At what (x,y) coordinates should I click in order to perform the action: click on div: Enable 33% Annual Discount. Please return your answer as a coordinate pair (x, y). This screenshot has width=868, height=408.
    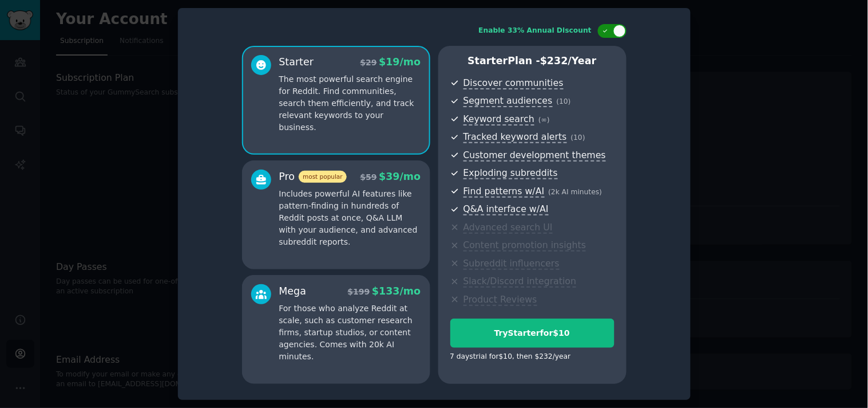
    Looking at the image, I should click on (536, 31).